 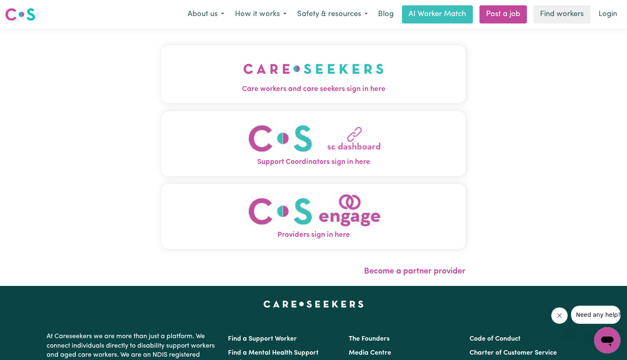 I want to click on a: Careseekers home page, so click(x=313, y=304).